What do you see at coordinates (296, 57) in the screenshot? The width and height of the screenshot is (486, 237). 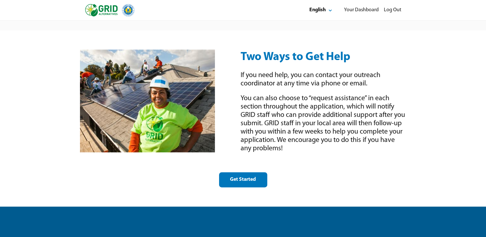 I see `div: Two Ways to Get Help` at bounding box center [296, 57].